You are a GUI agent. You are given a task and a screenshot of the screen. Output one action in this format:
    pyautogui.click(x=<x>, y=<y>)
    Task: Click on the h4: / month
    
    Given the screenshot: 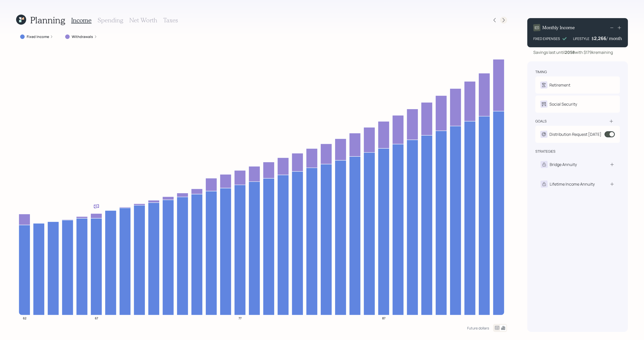 What is the action you would take?
    pyautogui.click(x=614, y=38)
    